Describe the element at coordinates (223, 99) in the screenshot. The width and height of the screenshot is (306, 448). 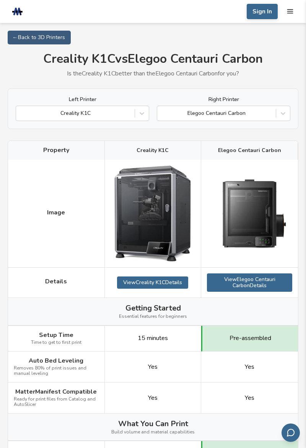
I see `label: Right Printer` at that location.